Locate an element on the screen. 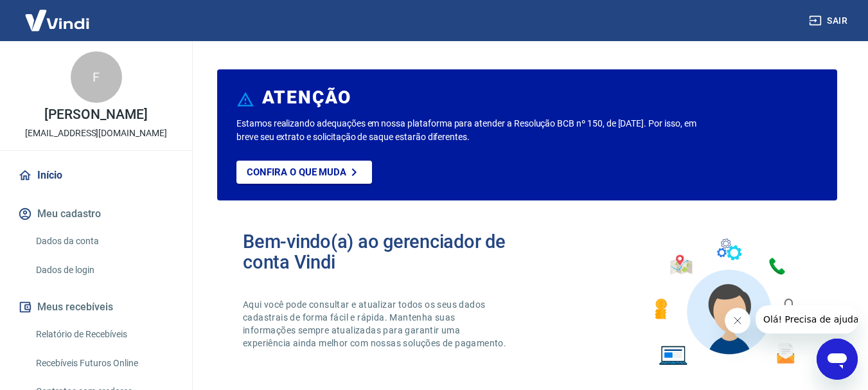  a: Recebíveis Futuros Online is located at coordinates (104, 364).